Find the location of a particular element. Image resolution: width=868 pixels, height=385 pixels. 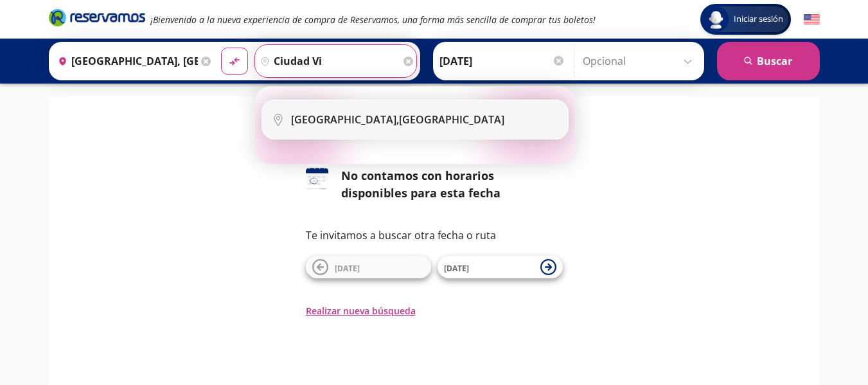

i: Brand Logo is located at coordinates (97, 17).